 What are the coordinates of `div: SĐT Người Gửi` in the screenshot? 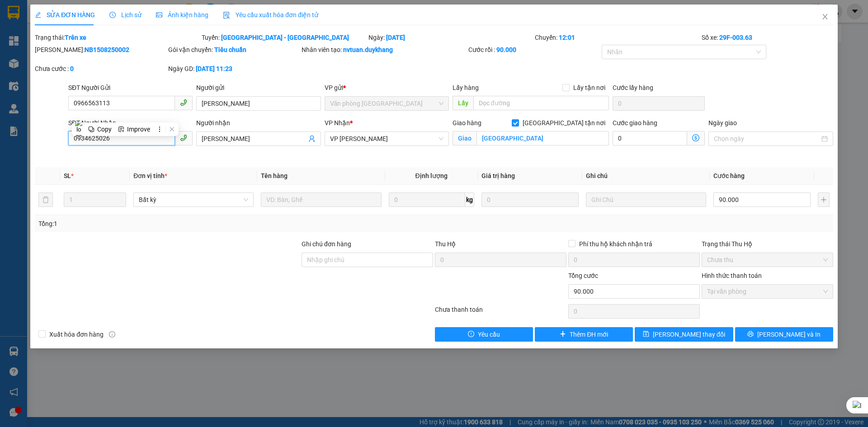 It's located at (130, 87).